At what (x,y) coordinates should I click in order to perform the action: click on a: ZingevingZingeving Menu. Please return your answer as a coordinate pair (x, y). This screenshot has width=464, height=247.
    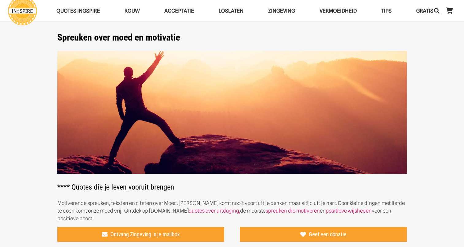
    Looking at the image, I should click on (282, 11).